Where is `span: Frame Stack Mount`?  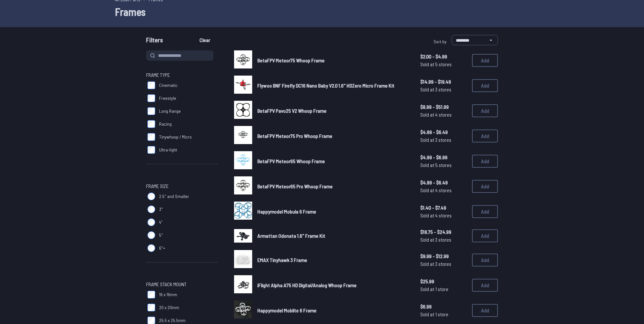 span: Frame Stack Mount is located at coordinates (166, 284).